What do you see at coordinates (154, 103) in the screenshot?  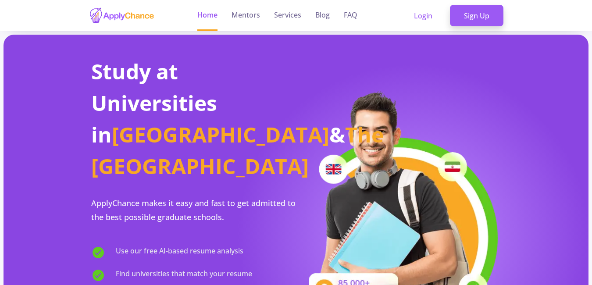 I see `span: Study at Universities in` at bounding box center [154, 103].